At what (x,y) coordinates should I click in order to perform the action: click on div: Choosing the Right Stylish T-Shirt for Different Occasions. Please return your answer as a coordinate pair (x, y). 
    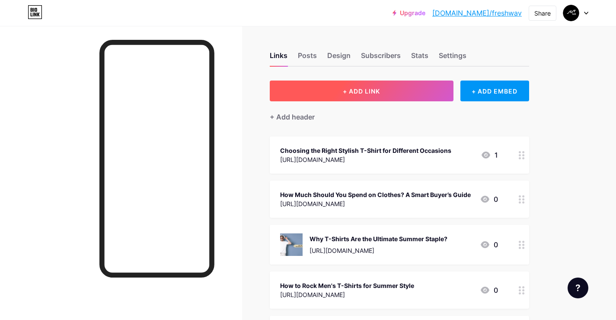
    Looking at the image, I should click on (366, 150).